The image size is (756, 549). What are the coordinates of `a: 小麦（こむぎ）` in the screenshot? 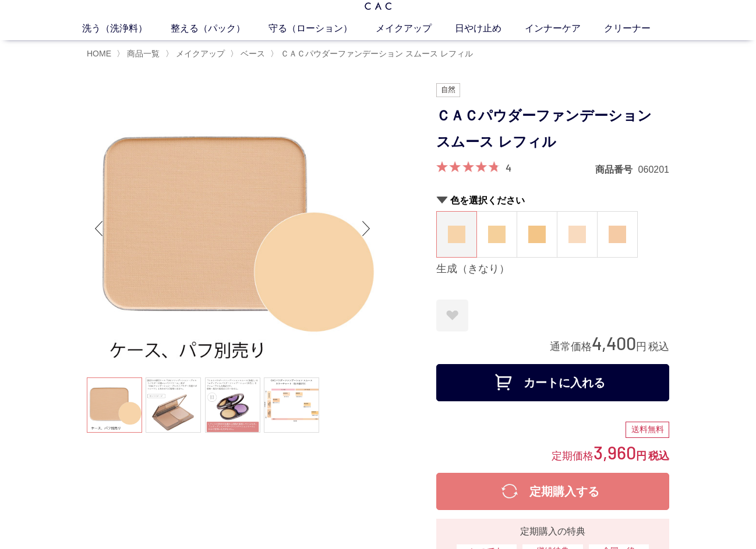 It's located at (537, 235).